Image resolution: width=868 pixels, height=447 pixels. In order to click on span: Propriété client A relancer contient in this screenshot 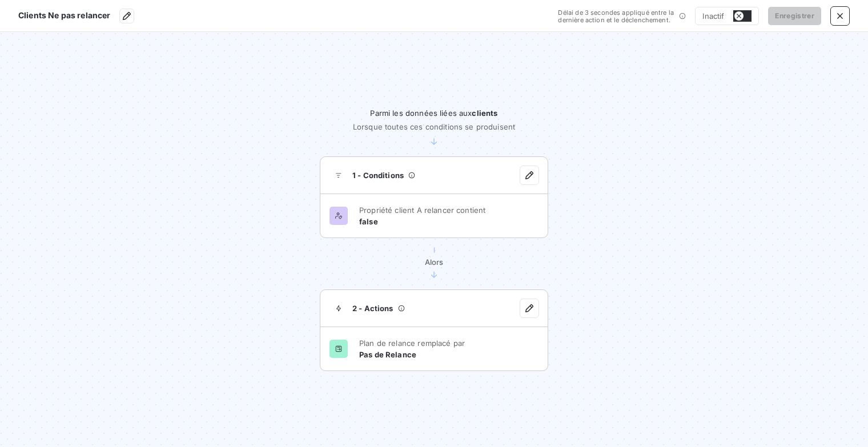, I will do `click(422, 210)`.